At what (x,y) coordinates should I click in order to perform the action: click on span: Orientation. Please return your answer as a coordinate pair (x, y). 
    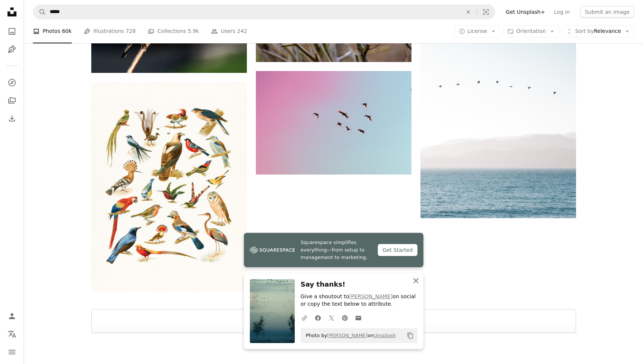
    Looking at the image, I should click on (531, 31).